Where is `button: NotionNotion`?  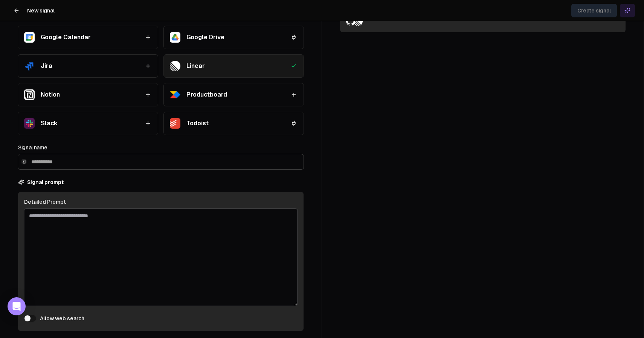
button: NotionNotion is located at coordinates (88, 95).